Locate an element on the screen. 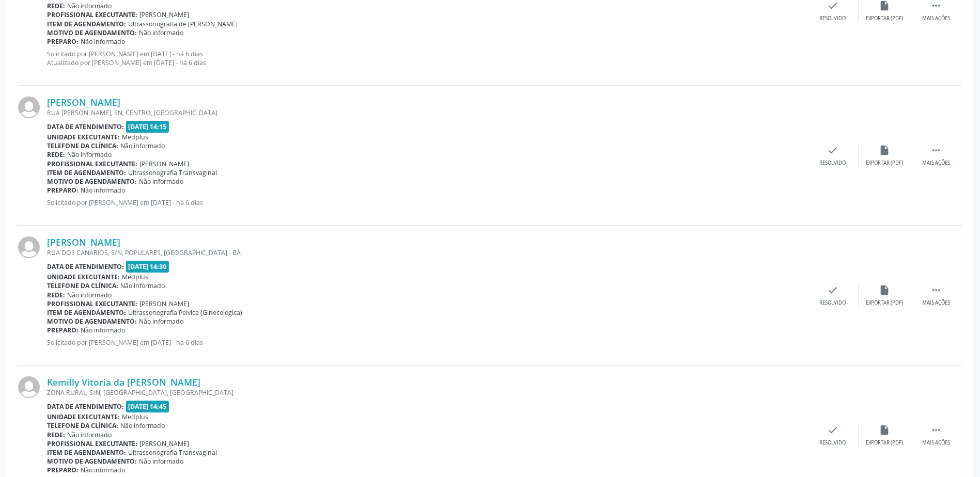 This screenshot has height=477, width=980. span: Ultrassonografia Pelvica (Ginecologica) is located at coordinates (185, 312).